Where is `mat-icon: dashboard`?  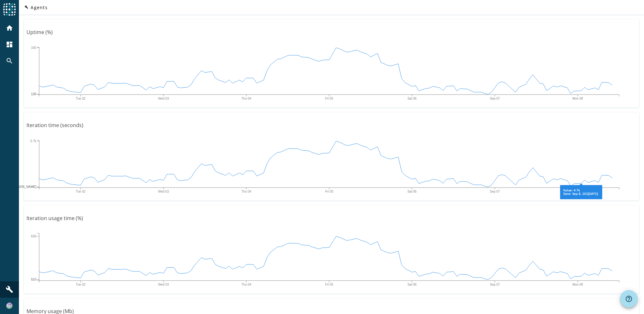
mat-icon: dashboard is located at coordinates (10, 44).